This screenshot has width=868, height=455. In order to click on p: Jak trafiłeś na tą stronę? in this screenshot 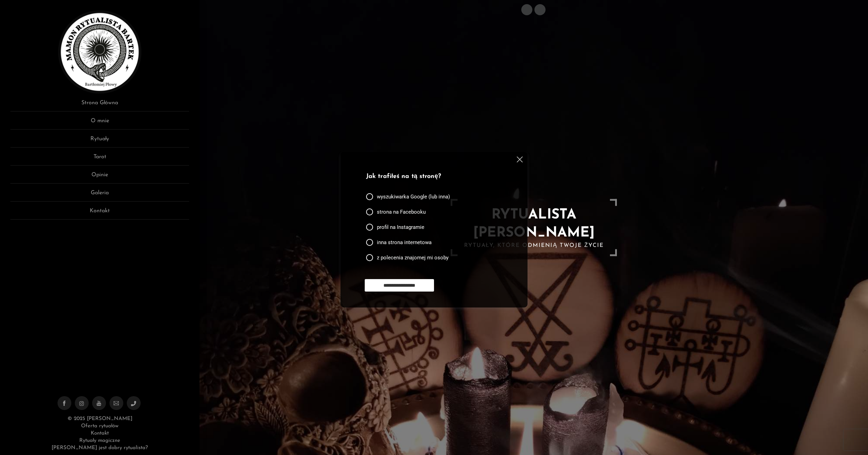, I will do `click(433, 177)`.